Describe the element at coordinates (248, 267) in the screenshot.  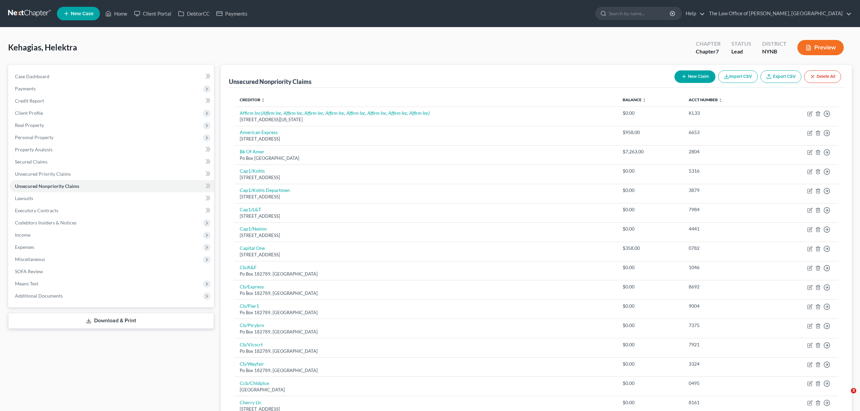
I see `a: Cb/A&F` at that location.